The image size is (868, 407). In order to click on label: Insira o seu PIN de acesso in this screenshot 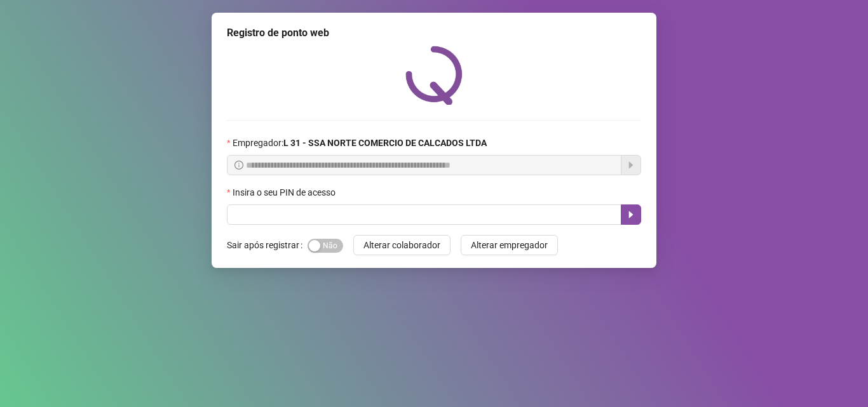, I will do `click(286, 192)`.